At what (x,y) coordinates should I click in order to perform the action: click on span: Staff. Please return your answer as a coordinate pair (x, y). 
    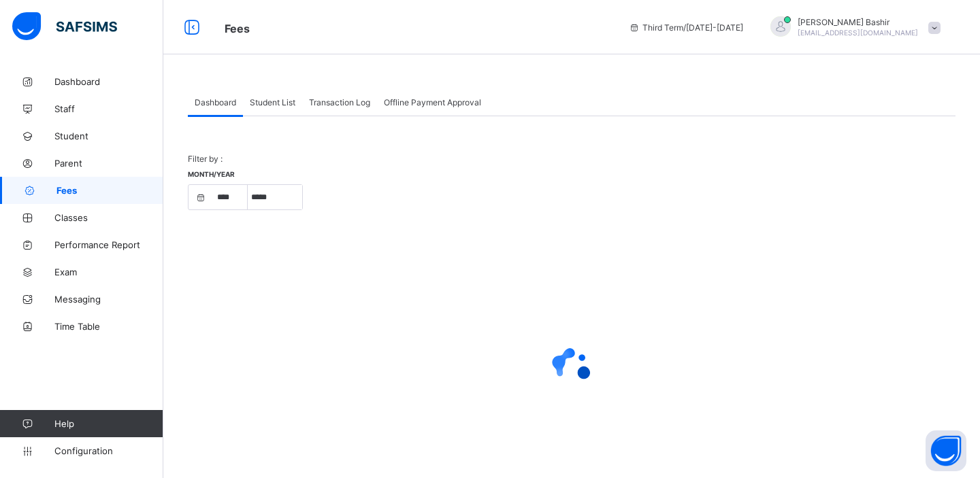
    Looking at the image, I should click on (109, 109).